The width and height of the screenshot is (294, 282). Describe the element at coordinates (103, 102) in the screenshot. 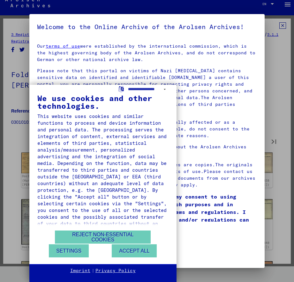

I see `div: We use cookies and other technologies.` at that location.